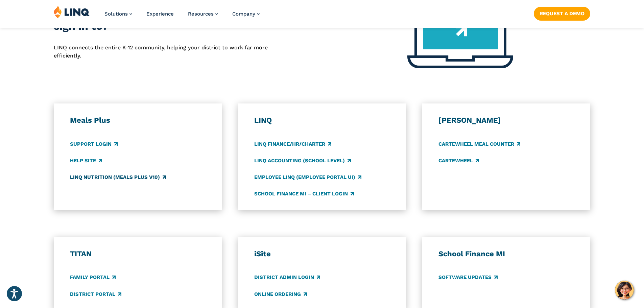  What do you see at coordinates (138, 120) in the screenshot?
I see `h3: Meals Plus` at bounding box center [138, 120].